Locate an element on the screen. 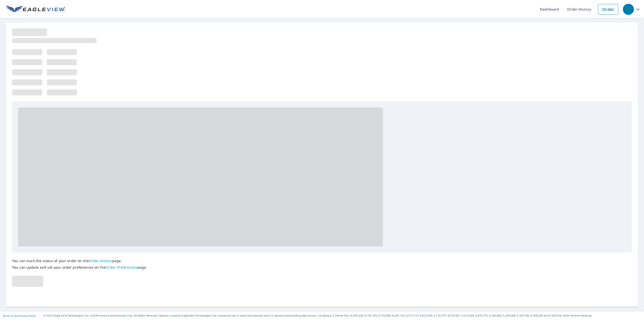  a: Privacy Policy is located at coordinates (28, 316).